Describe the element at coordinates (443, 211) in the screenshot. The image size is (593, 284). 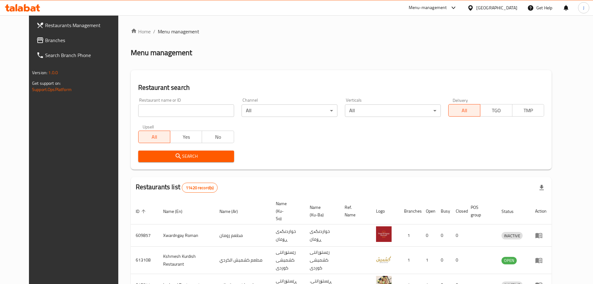
I see `th: Busy` at that location.